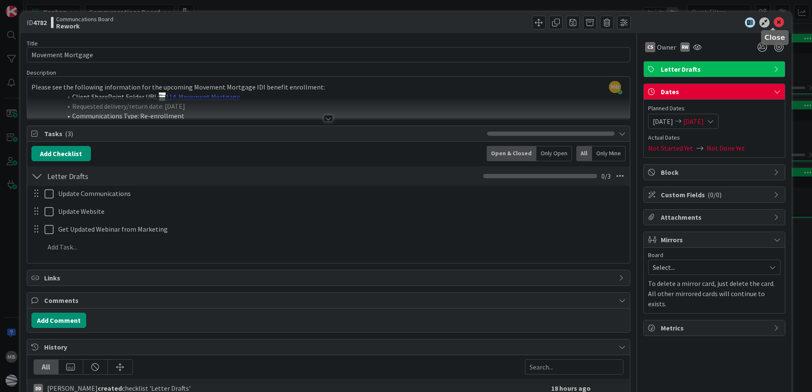 The width and height of the screenshot is (812, 392). Describe the element at coordinates (715, 172) in the screenshot. I see `span: Block` at that location.